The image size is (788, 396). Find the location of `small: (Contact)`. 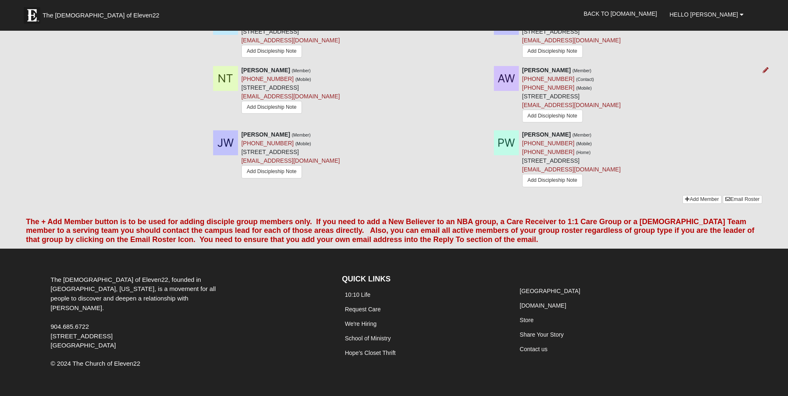

small: (Contact) is located at coordinates (585, 79).